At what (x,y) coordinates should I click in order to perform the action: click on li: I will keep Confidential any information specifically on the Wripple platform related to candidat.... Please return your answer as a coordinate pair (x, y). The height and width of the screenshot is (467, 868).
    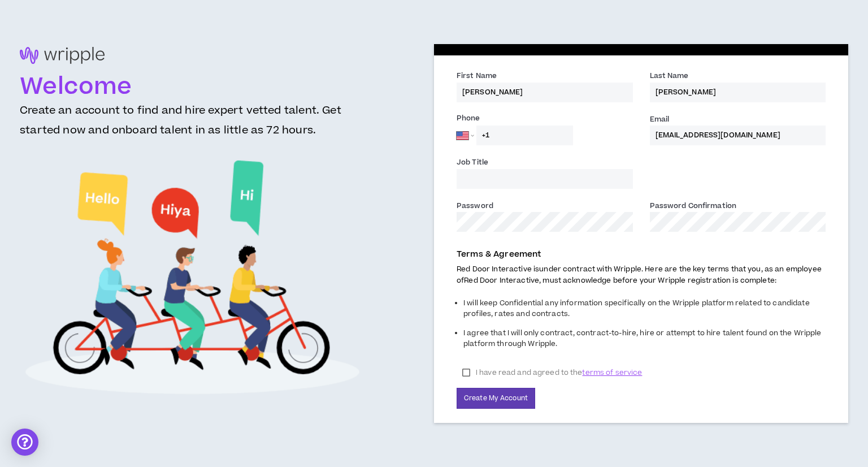
    Looking at the image, I should click on (645, 310).